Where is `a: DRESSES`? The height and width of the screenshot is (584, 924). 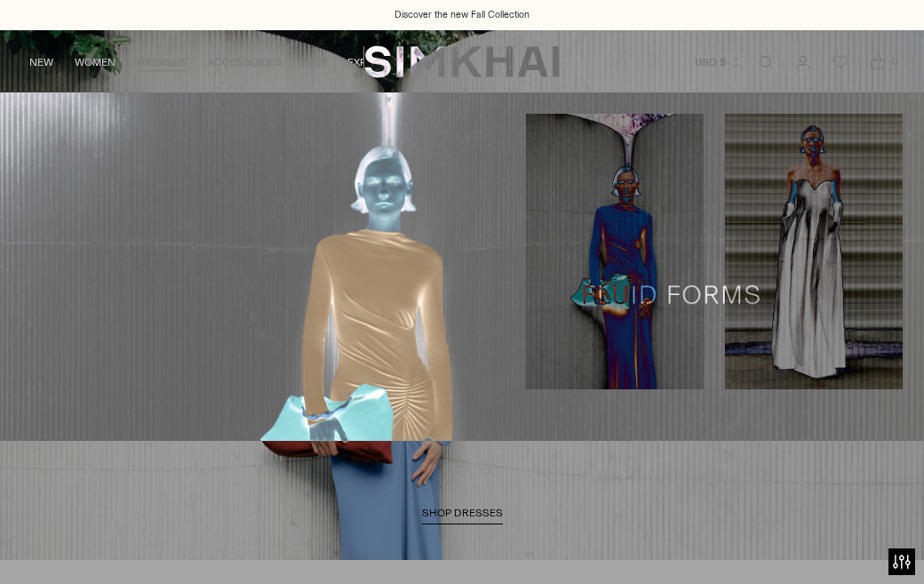 a: DRESSES is located at coordinates (160, 63).